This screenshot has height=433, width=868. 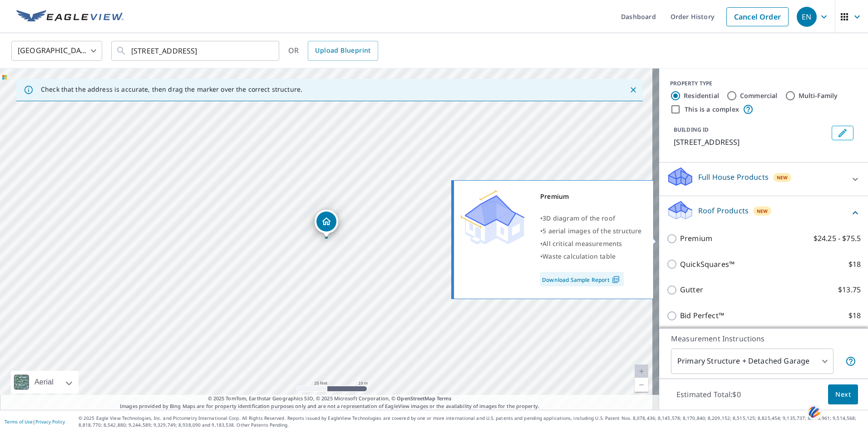 What do you see at coordinates (70, 17) in the screenshot?
I see `img: EV Logo` at bounding box center [70, 17].